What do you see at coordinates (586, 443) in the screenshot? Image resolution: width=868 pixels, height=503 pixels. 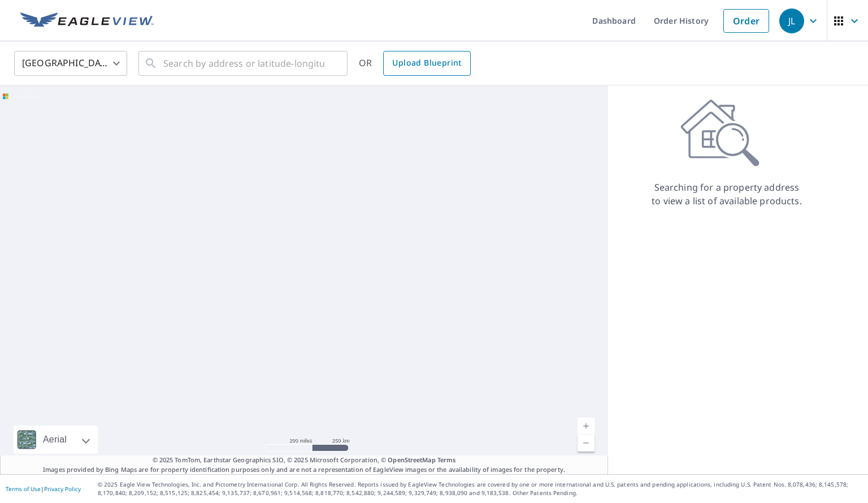 I see `a: Current Level 5, Zoom Out` at bounding box center [586, 443].